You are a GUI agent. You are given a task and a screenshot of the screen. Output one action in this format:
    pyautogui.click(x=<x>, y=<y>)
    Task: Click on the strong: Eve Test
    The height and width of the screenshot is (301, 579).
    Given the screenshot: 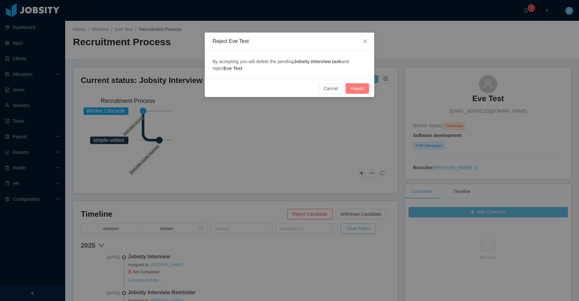 What is the action you would take?
    pyautogui.click(x=233, y=68)
    